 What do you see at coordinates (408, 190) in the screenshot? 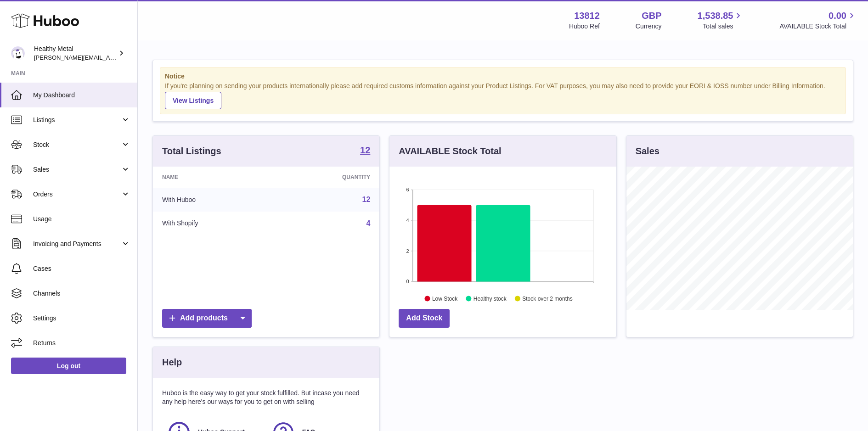
I see `text: 6` at bounding box center [408, 190].